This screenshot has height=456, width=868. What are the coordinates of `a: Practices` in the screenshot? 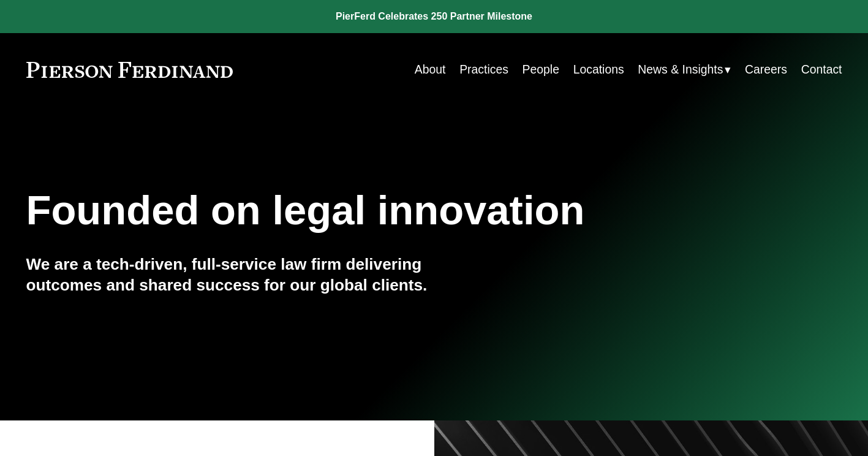 It's located at (484, 69).